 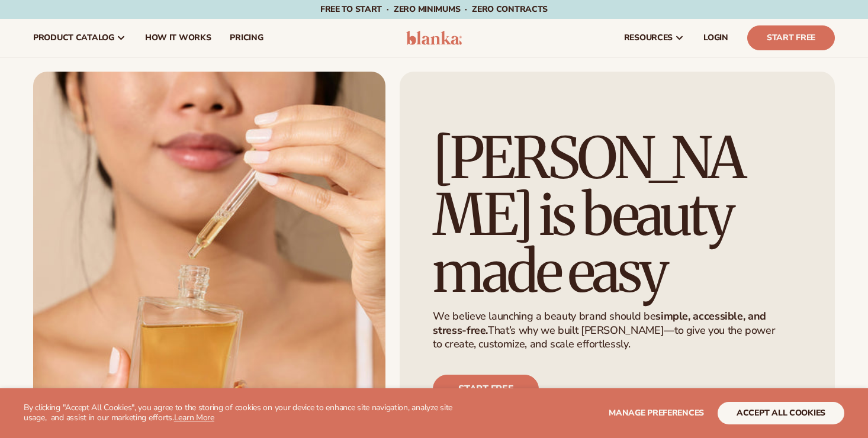 I want to click on button: accept all cookies, so click(x=781, y=413).